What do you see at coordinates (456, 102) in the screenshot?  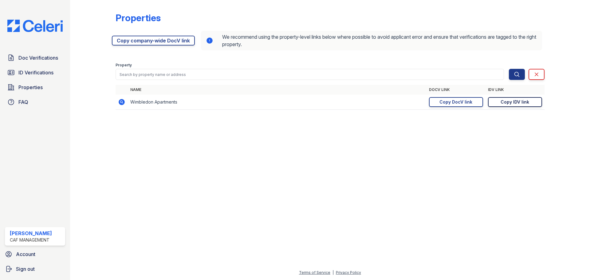 I see `a: Copy DocV link` at bounding box center [456, 102].